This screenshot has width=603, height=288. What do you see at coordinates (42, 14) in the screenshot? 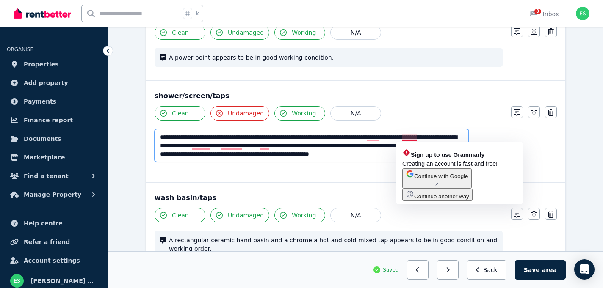
I see `img: RentBetter` at bounding box center [42, 14].